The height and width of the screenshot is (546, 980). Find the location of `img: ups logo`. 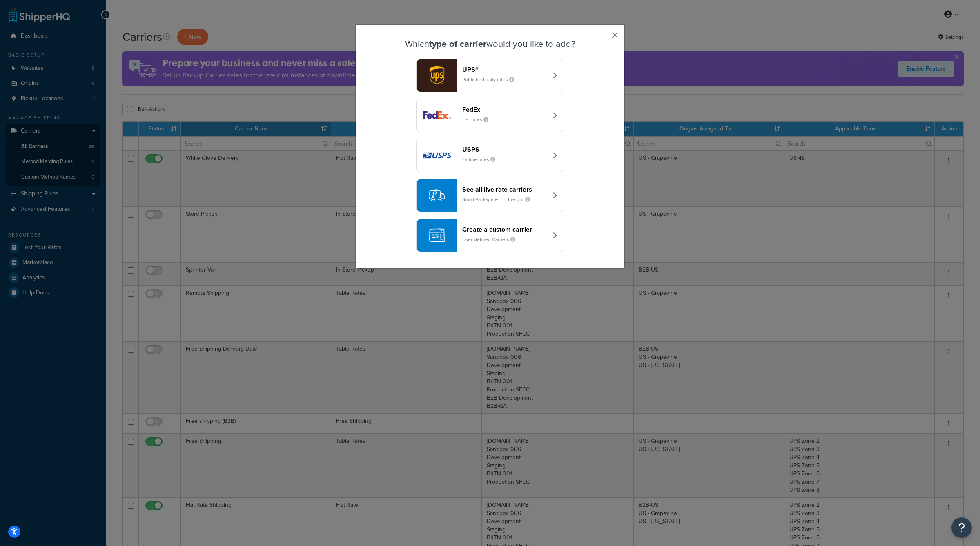

img: ups logo is located at coordinates (437, 75).